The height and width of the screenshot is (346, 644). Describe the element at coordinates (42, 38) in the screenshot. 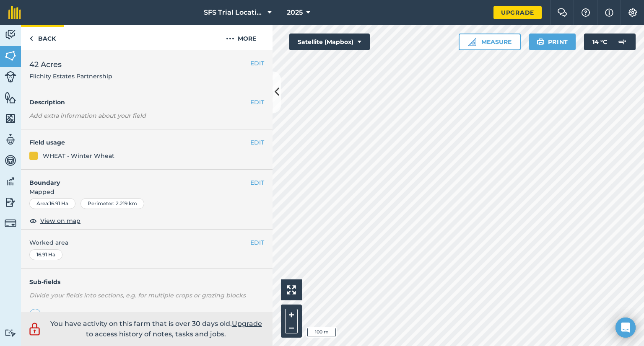

I see `a: Back` at that location.